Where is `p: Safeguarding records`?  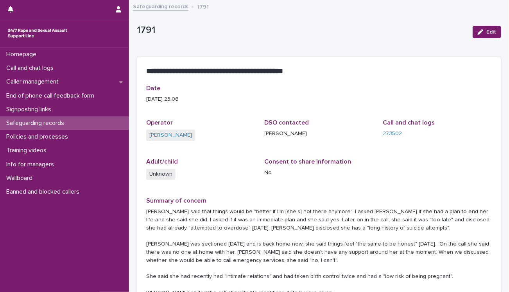 p: Safeguarding records is located at coordinates (37, 123).